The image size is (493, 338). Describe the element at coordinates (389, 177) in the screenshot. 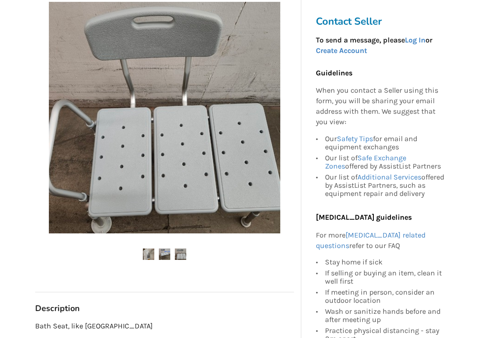

I see `a: Additional Services` at that location.